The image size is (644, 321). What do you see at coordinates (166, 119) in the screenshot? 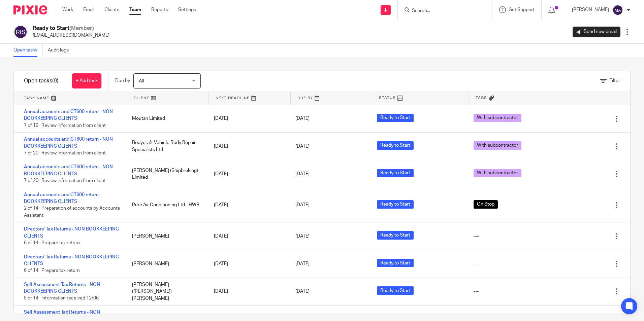
I see `div: Moutan Limited` at bounding box center [166, 119].